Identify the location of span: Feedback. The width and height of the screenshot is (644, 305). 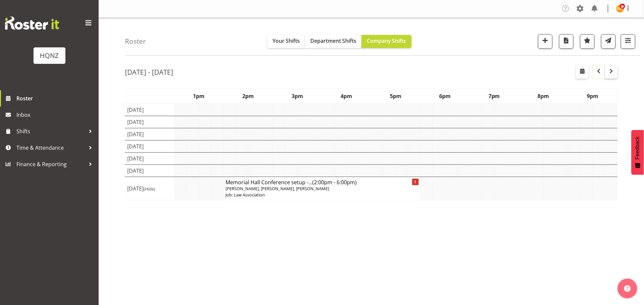
(638, 148).